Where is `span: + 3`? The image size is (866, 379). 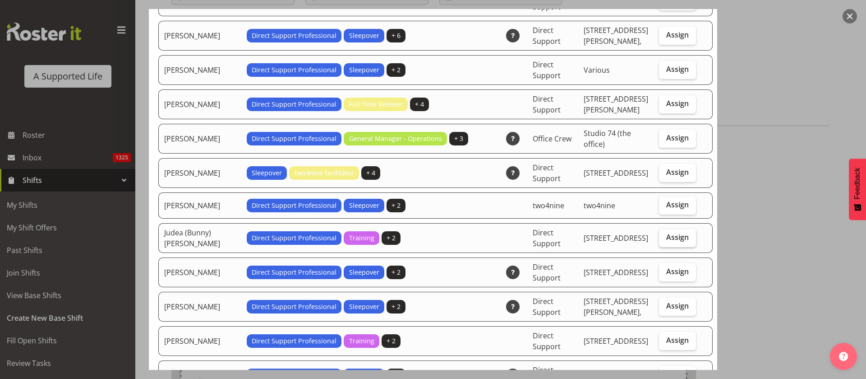
span: + 3 is located at coordinates (459, 139).